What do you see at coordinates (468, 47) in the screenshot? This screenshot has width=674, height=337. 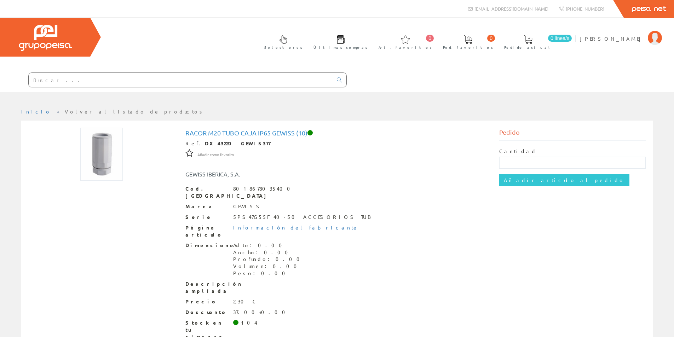 I see `span: Ped. favoritos` at bounding box center [468, 47].